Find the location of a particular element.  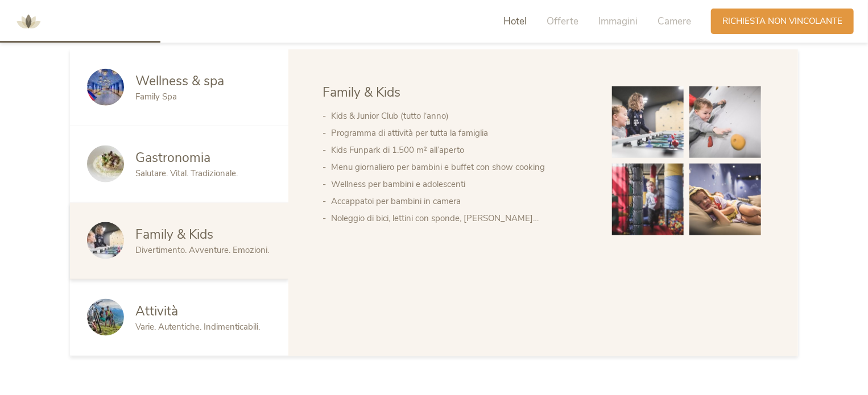

li: Wellness per bambini e adolescenti is located at coordinates (460, 185).